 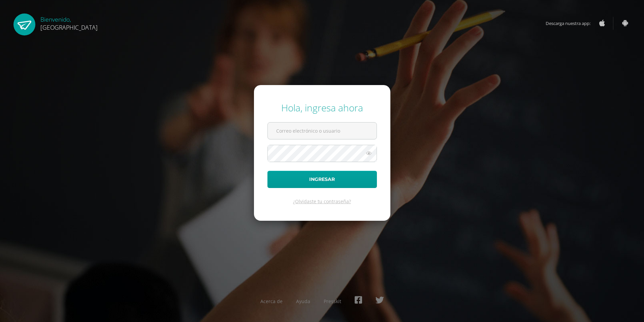 I want to click on div: Hola, ingresa ahora, so click(x=322, y=108).